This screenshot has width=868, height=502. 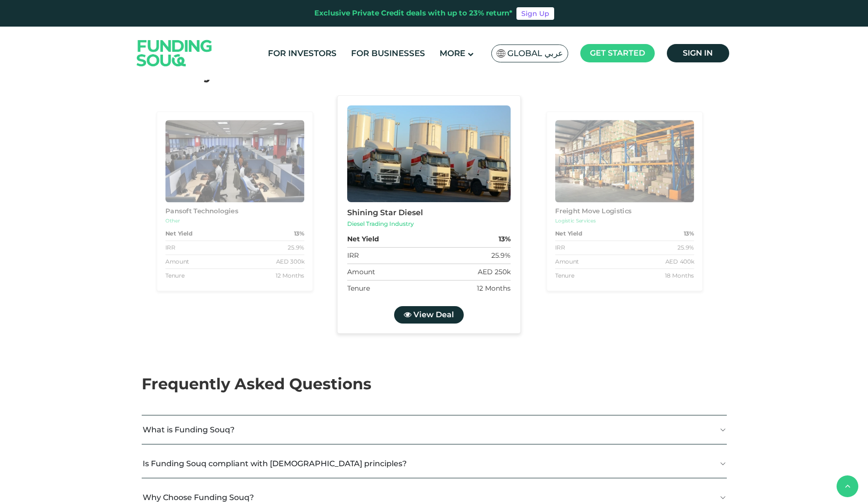 What do you see at coordinates (257, 383) in the screenshot?
I see `span: Frequently Asked Questions` at bounding box center [257, 383].